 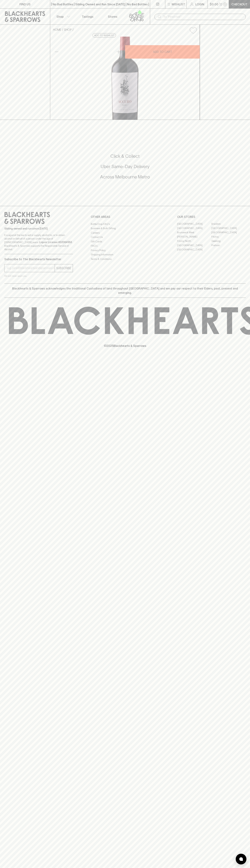 What do you see at coordinates (38, 276) in the screenshot?
I see `p: We will never spam you` at bounding box center [38, 276].